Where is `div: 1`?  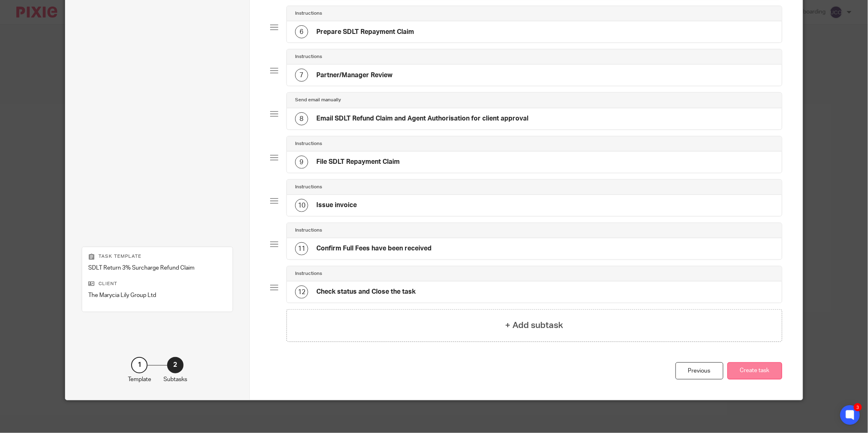
div: 1 is located at coordinates (139, 365).